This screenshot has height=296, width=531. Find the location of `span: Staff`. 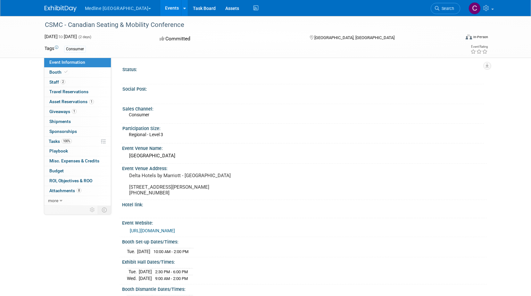

span: Staff is located at coordinates (57, 82).